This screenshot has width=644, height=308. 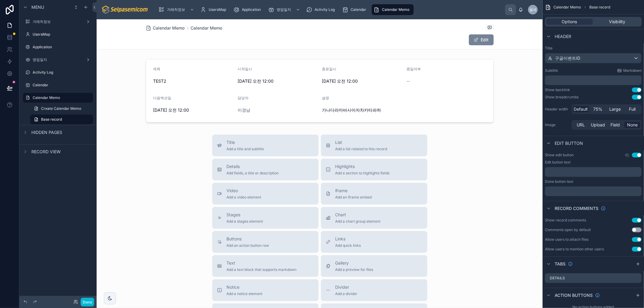 What do you see at coordinates (363, 167) in the screenshot?
I see `span: Highlights` at bounding box center [363, 167].